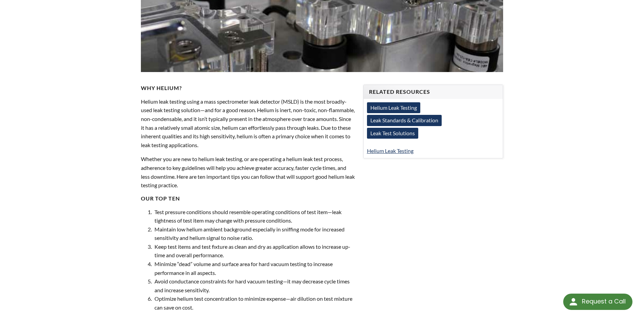 This screenshot has height=314, width=644. Describe the element at coordinates (254, 251) in the screenshot. I see `li: Keep test items and test fixture as clean and dry as application allows to increase up-time and o...` at that location.